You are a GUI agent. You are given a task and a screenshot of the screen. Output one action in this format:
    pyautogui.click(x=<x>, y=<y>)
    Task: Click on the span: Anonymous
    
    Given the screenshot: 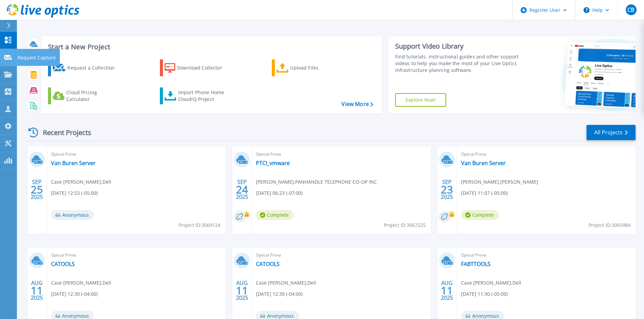 What is the action you would take?
    pyautogui.click(x=72, y=215)
    